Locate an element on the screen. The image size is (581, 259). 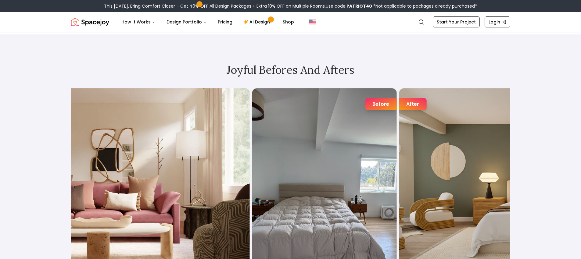
a: Spacejoy is located at coordinates (90, 22).